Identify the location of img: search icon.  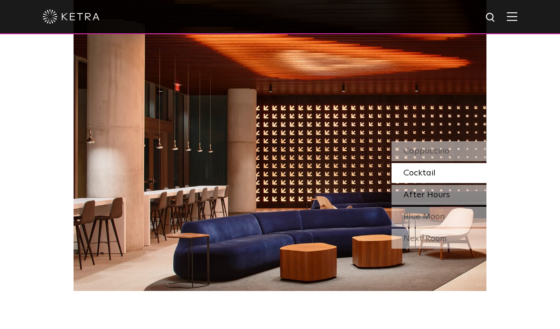
(491, 18).